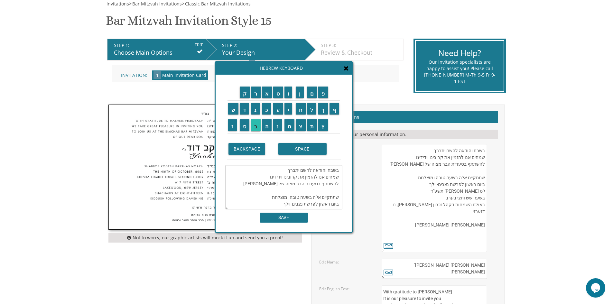  What do you see at coordinates (255, 109) in the screenshot?
I see `input: ג` at bounding box center [255, 109].